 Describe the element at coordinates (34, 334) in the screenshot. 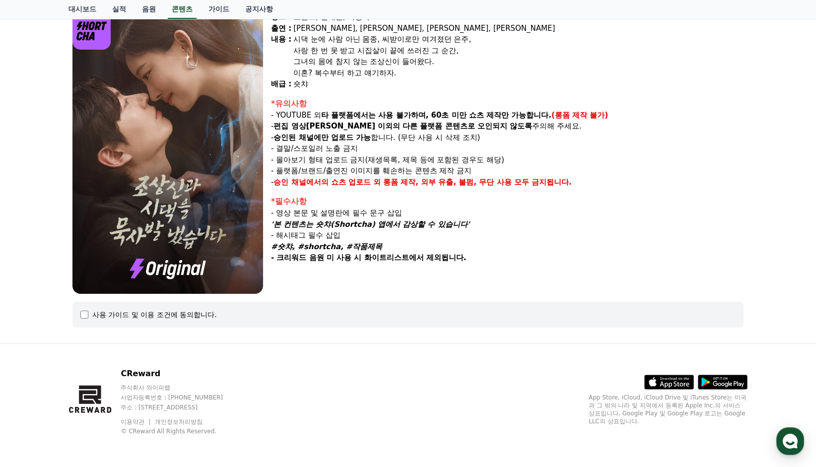

I see `span: 홈` at that location.